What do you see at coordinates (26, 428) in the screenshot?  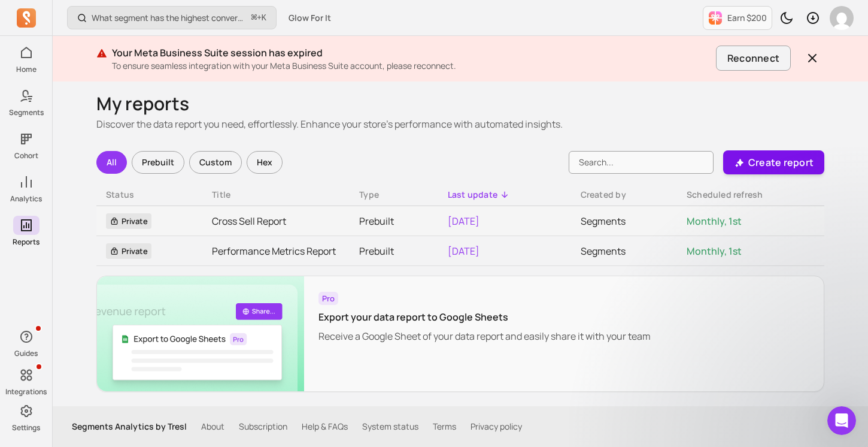 I see `p: Settings` at bounding box center [26, 428].